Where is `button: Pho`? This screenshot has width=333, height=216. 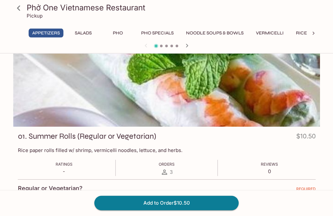
button: Pho is located at coordinates (118, 33).